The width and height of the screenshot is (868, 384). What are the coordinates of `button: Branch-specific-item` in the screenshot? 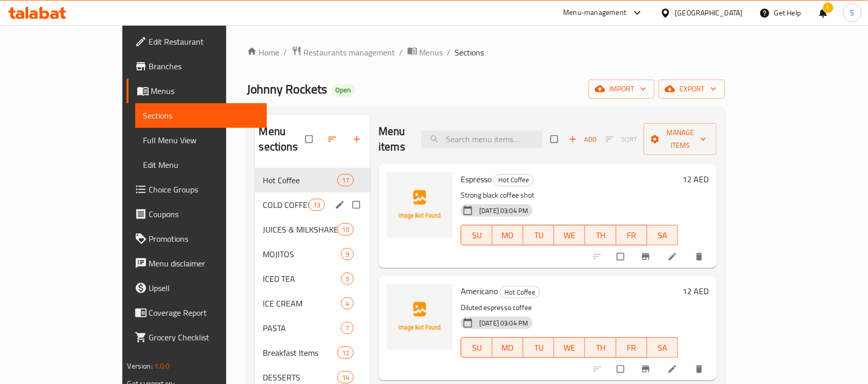 It's located at (647, 369).